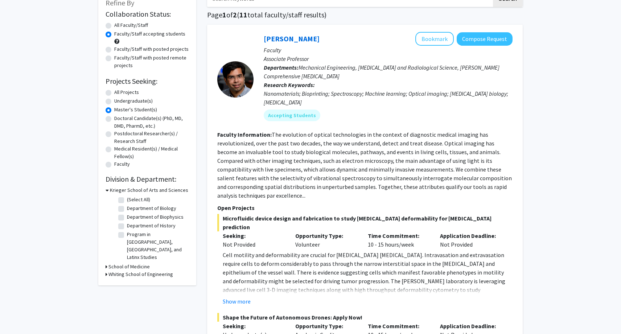 Image resolution: width=621 pixels, height=334 pixels. Describe the element at coordinates (152, 62) in the screenshot. I see `label: Faculty/Staff with posted remote projects` at that location.